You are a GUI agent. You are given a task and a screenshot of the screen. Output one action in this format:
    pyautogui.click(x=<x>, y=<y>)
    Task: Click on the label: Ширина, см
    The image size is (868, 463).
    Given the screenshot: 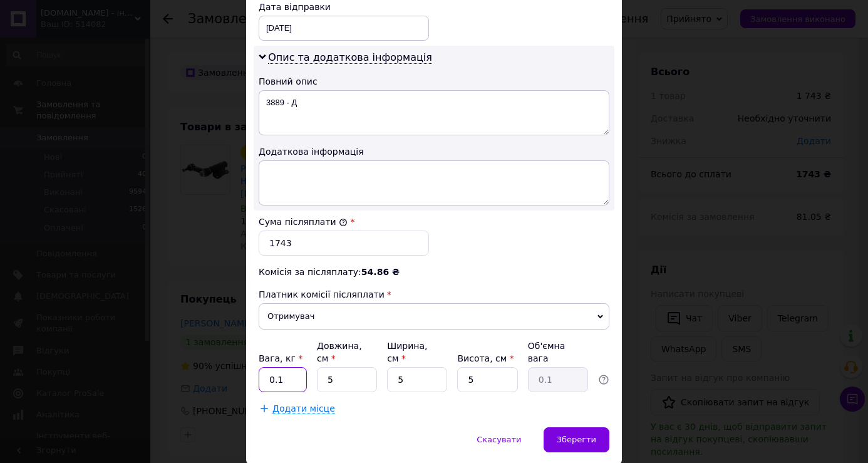 What is the action you would take?
    pyautogui.click(x=407, y=352)
    